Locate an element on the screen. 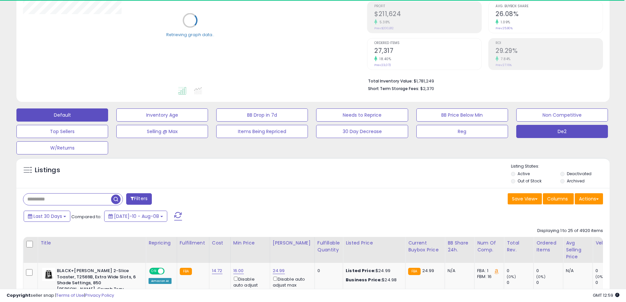  small: Prev: $200,812 is located at coordinates (384, 28).